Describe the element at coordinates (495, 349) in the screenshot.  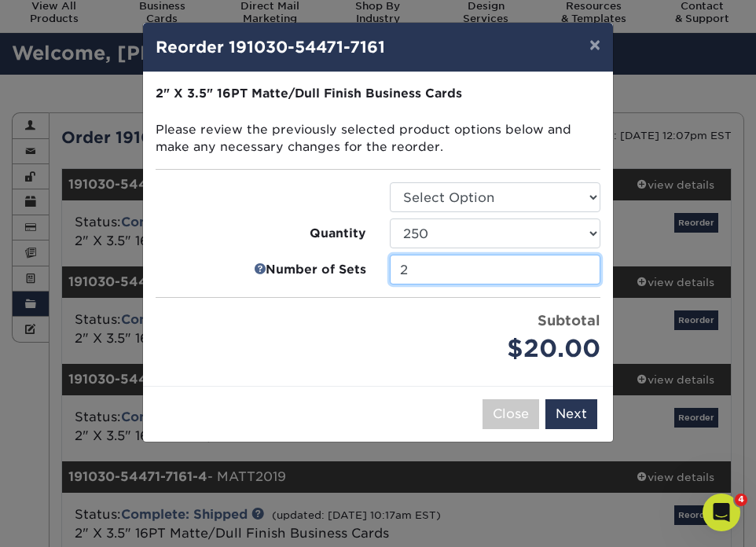
I see `div: $20.00` at that location.